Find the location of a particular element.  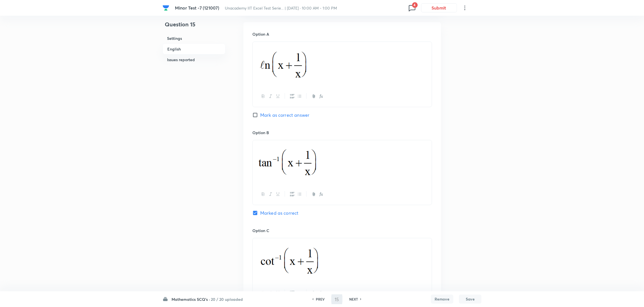

h6: Option C is located at coordinates (342, 230).